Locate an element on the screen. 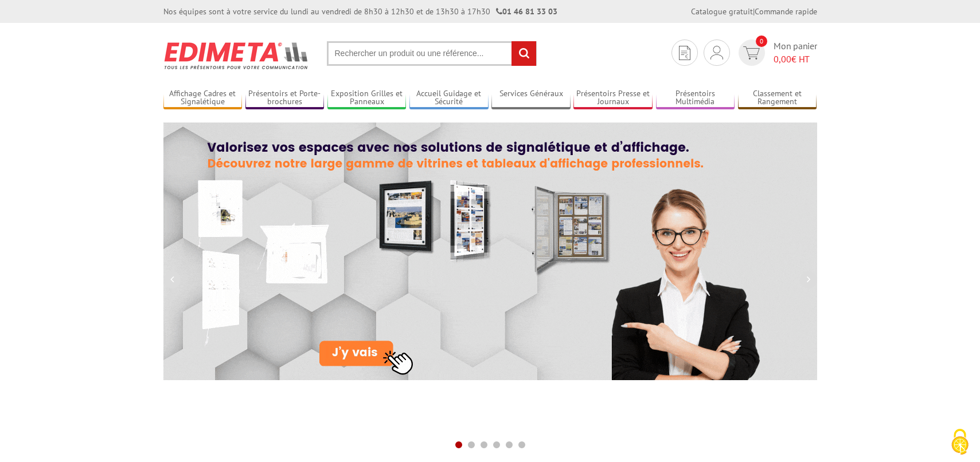 The width and height of the screenshot is (980, 462). a: Présentoirs et Porte-brochures is located at coordinates (285, 98).